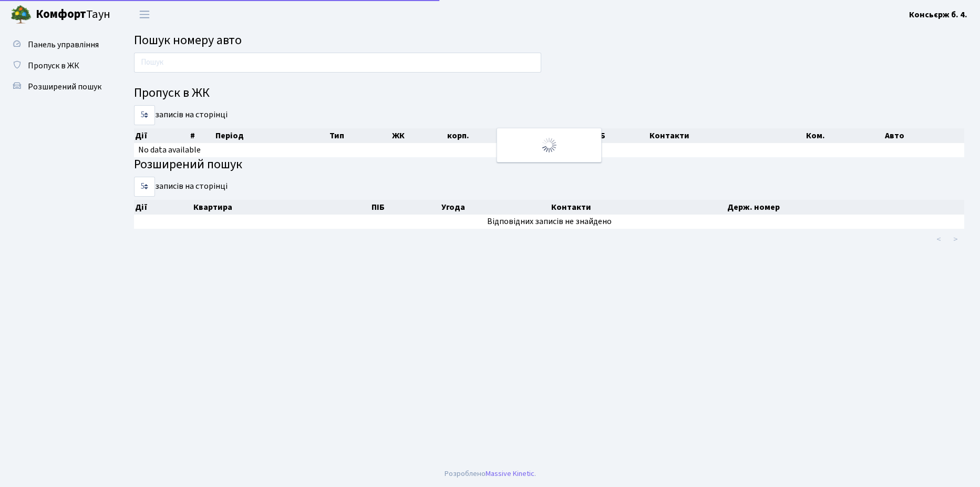 The width and height of the screenshot is (980, 487). I want to click on th: Авто, so click(924, 136).